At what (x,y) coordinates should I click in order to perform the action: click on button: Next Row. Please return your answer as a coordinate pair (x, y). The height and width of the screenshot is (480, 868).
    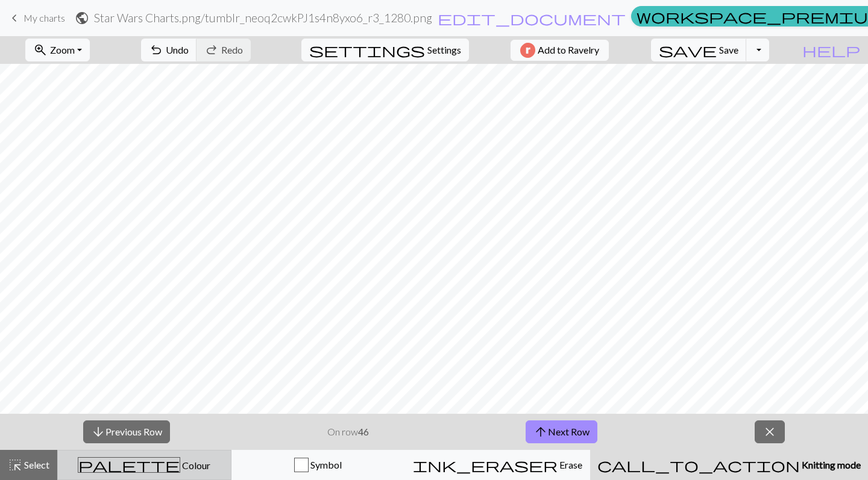
    Looking at the image, I should click on (561, 432).